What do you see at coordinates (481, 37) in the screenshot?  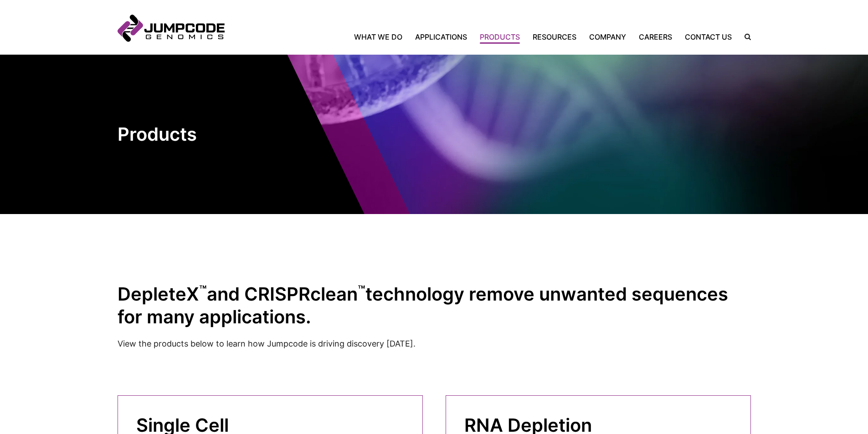 I see `nav: Primary Navigation` at bounding box center [481, 37].